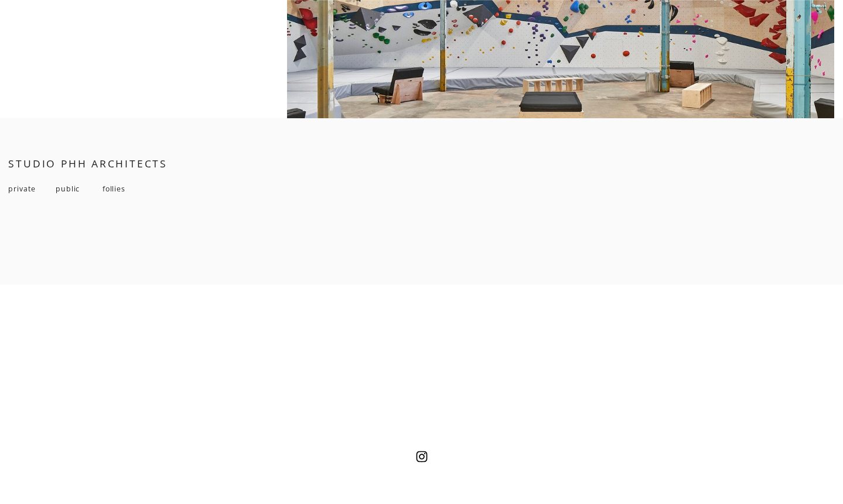 The image size is (843, 504). What do you see at coordinates (88, 163) in the screenshot?
I see `a: STUDIO PHH ARCHITECTS` at bounding box center [88, 163].